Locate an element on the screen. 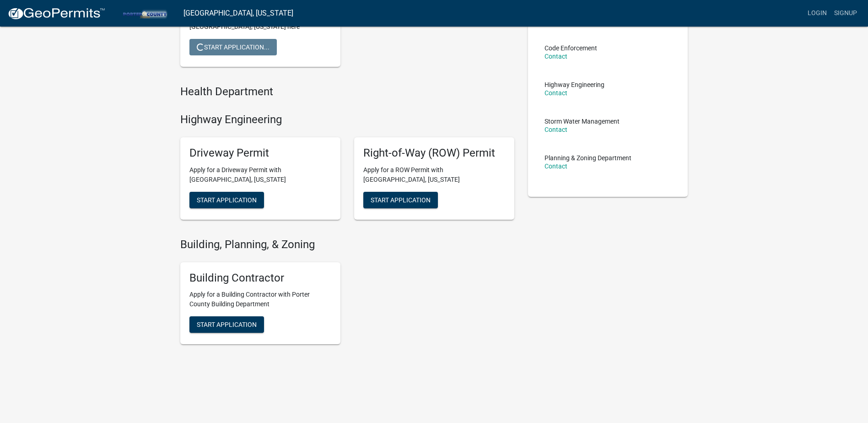 This screenshot has height=423, width=868. h5: Right-of-Way (ROW) Permit is located at coordinates (434, 153).